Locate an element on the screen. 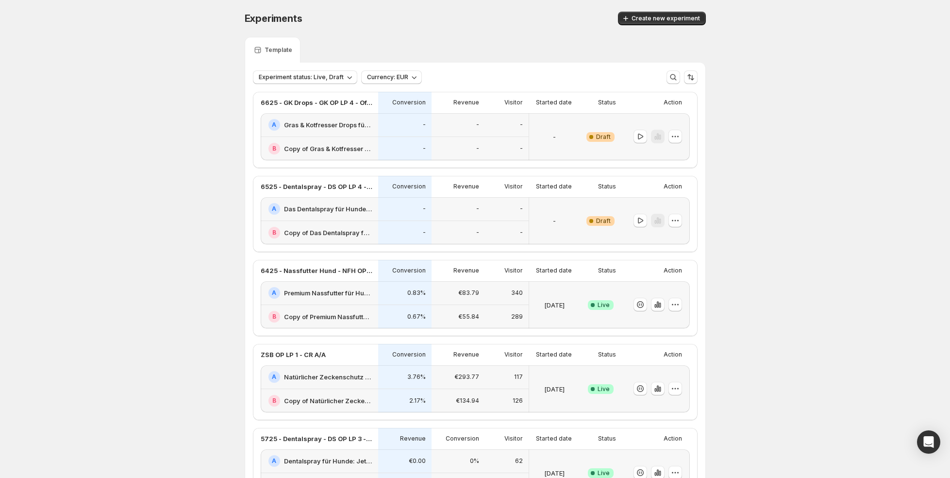 The image size is (950, 478). p: 0% is located at coordinates (474, 461).